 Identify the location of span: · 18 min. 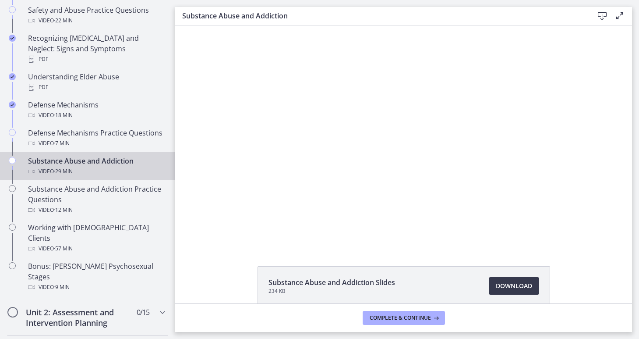
(63, 115).